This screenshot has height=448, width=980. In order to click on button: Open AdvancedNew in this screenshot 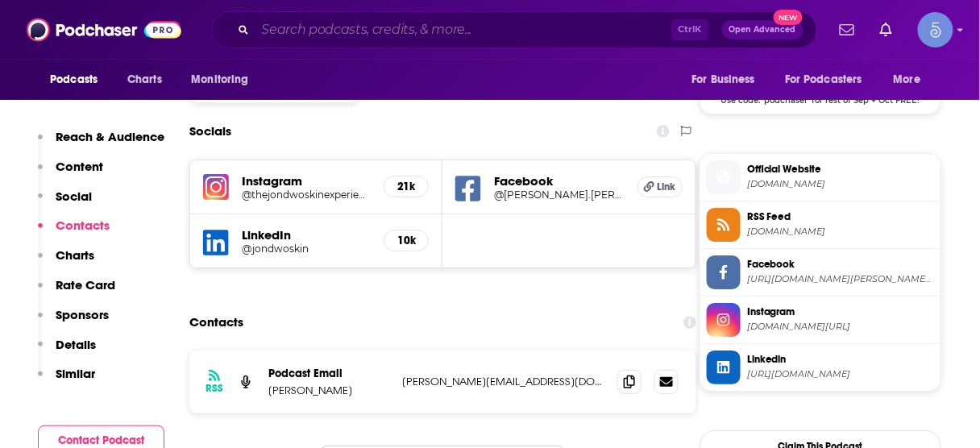, I will do `click(762, 30)`.